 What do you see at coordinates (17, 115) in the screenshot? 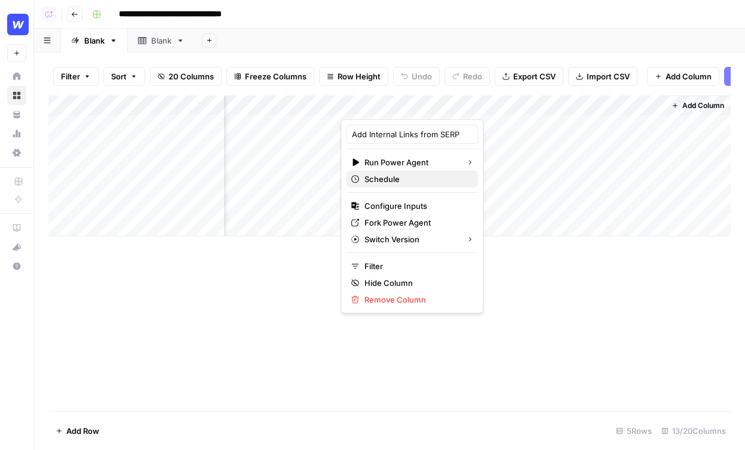
I see `a: Your Data` at bounding box center [17, 115].